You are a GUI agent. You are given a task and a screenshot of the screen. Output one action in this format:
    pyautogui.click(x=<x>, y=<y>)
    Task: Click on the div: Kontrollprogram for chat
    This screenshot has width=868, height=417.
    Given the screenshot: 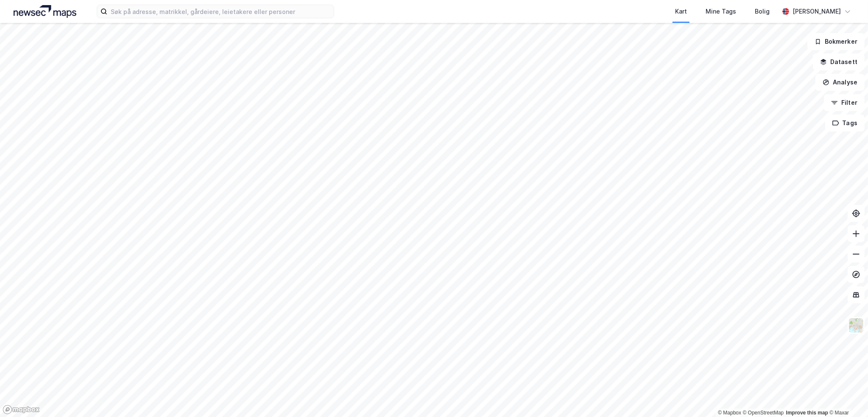 What is the action you would take?
    pyautogui.click(x=847, y=396)
    